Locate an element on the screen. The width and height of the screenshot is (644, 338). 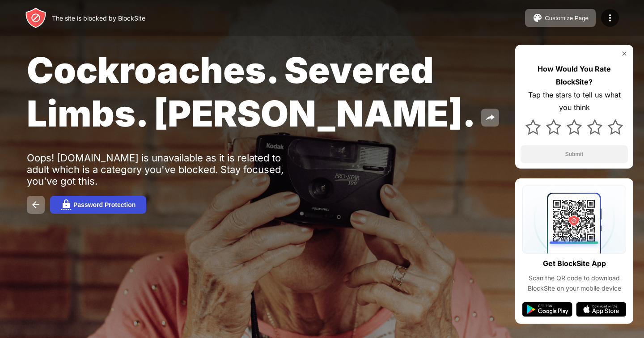
img: google-play.svg is located at coordinates (547, 309).